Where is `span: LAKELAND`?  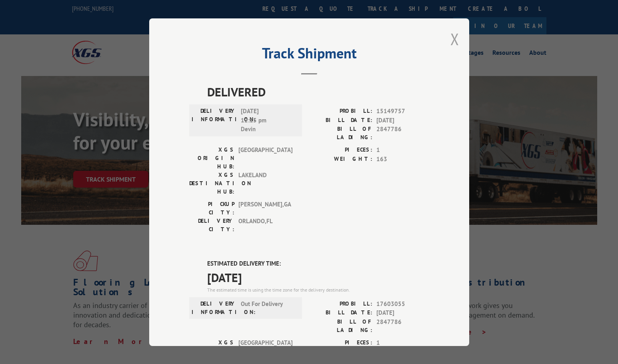
span: LAKELAND is located at coordinates (265, 183).